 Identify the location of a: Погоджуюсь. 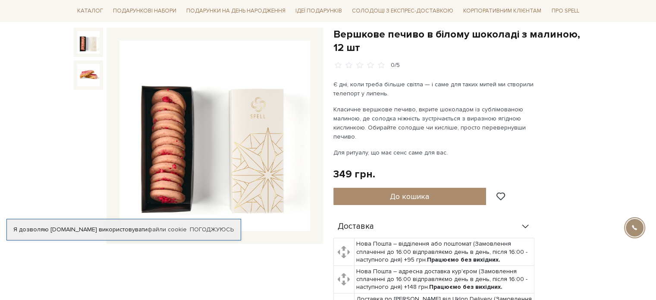
(212, 229).